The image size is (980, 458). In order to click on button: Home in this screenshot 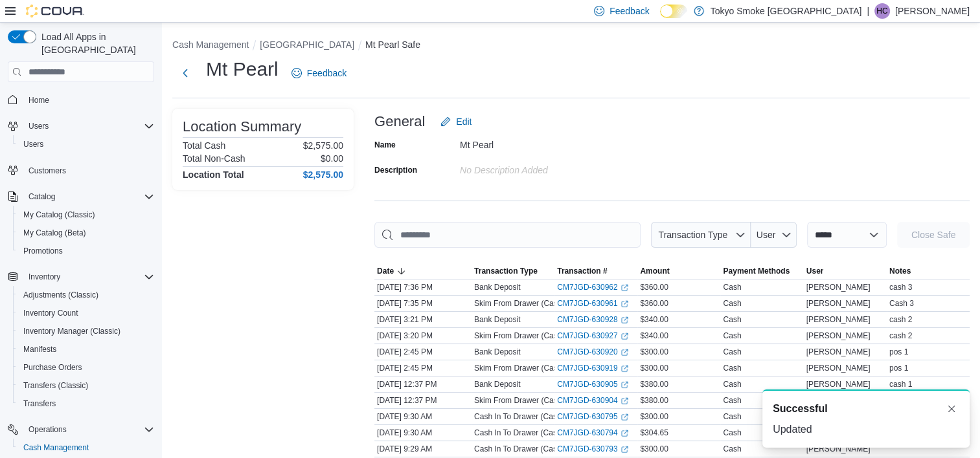, I will do `click(81, 99)`.